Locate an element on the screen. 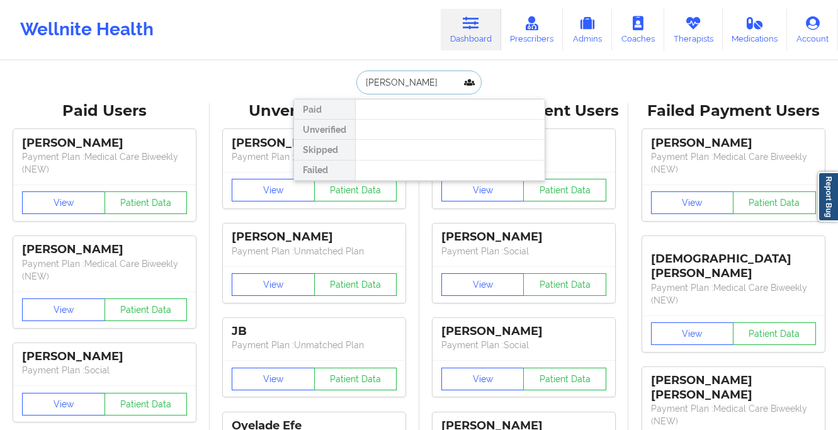 This screenshot has height=430, width=838. a: Report Bug is located at coordinates (828, 196).